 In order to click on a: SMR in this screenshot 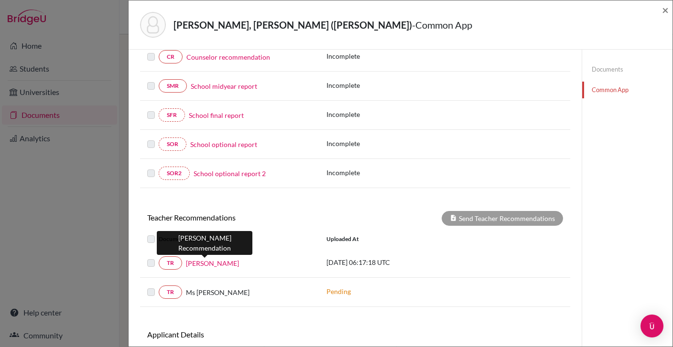, I will do `click(172, 86)`.